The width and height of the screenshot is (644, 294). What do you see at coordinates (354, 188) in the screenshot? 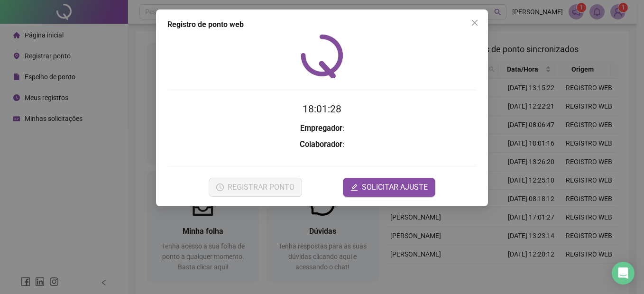
I see `span: edit` at bounding box center [354, 188].